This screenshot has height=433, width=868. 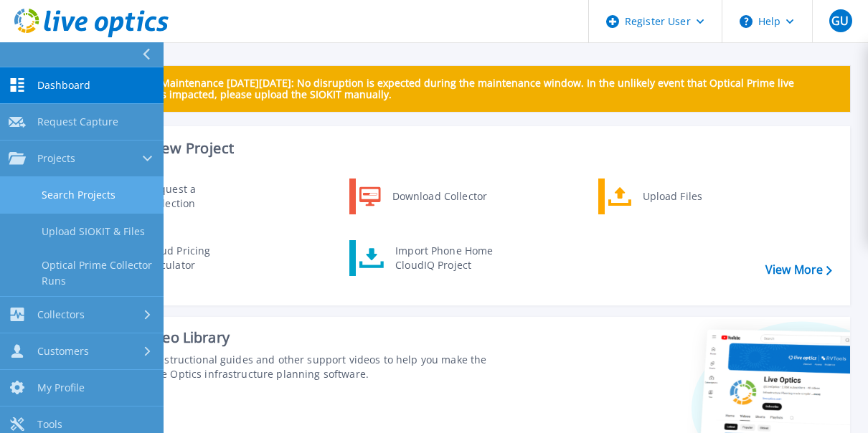 What do you see at coordinates (61, 388) in the screenshot?
I see `span: My Profile` at bounding box center [61, 388].